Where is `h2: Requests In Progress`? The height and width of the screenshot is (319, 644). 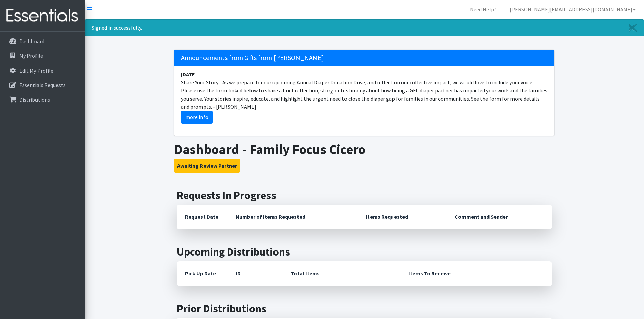
h2: Requests In Progress is located at coordinates (365, 196).